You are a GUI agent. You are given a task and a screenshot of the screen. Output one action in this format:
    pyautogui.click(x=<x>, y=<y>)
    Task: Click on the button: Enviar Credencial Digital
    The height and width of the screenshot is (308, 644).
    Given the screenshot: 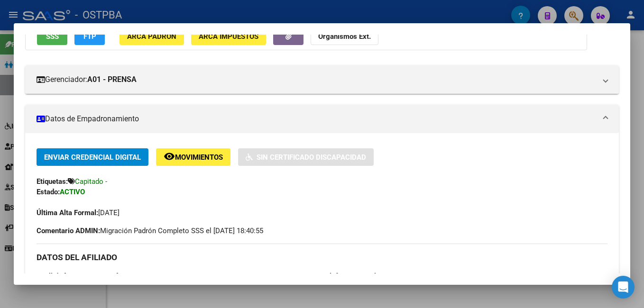 What is the action you would take?
    pyautogui.click(x=92, y=157)
    